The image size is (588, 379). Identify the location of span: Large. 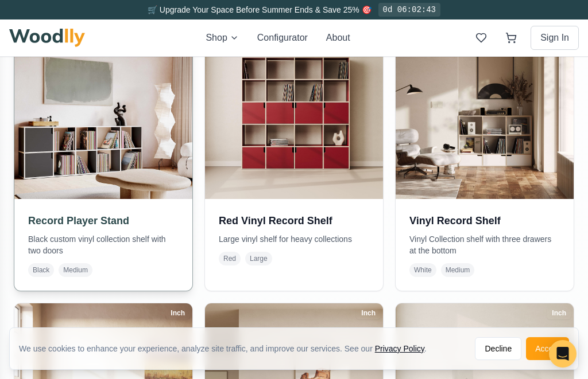
(258, 259).